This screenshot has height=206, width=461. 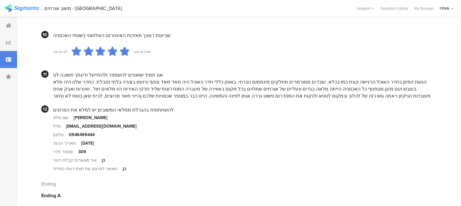 What do you see at coordinates (242, 35) in the screenshot?
I see `div: שביעות רצונך מאיכות האינטרנט האלחוטי בשטחי האכסניה` at bounding box center [242, 35].